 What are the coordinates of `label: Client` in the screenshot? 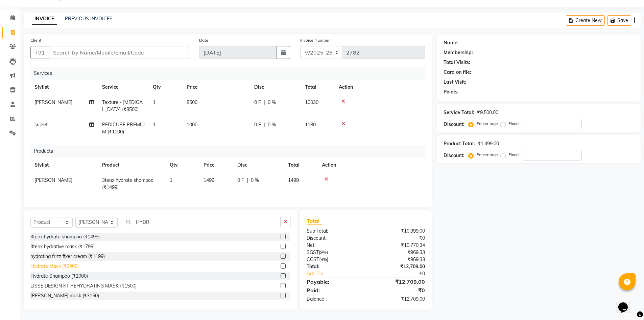 It's located at (36, 40).